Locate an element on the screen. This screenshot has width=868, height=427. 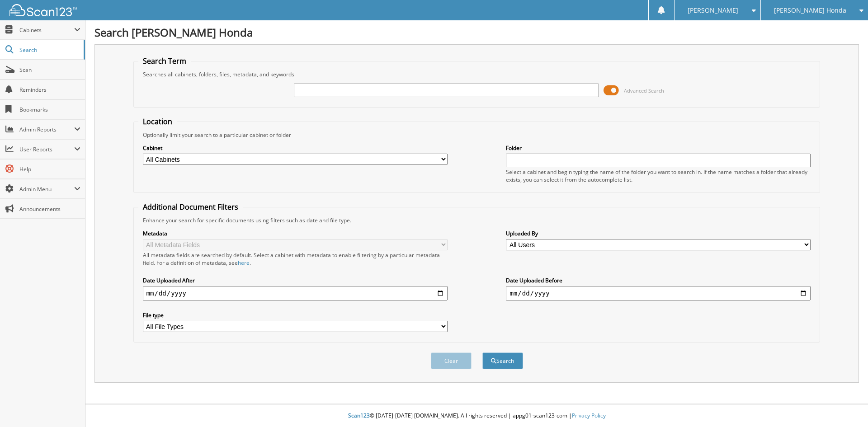
span: Scan is located at coordinates (49, 69).